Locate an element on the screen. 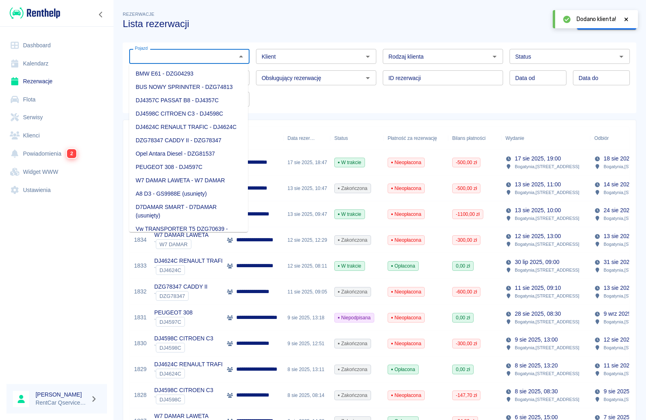 This screenshot has width=646, height=420. div: 13 sie 2025, 10:47 is located at coordinates (307, 188).